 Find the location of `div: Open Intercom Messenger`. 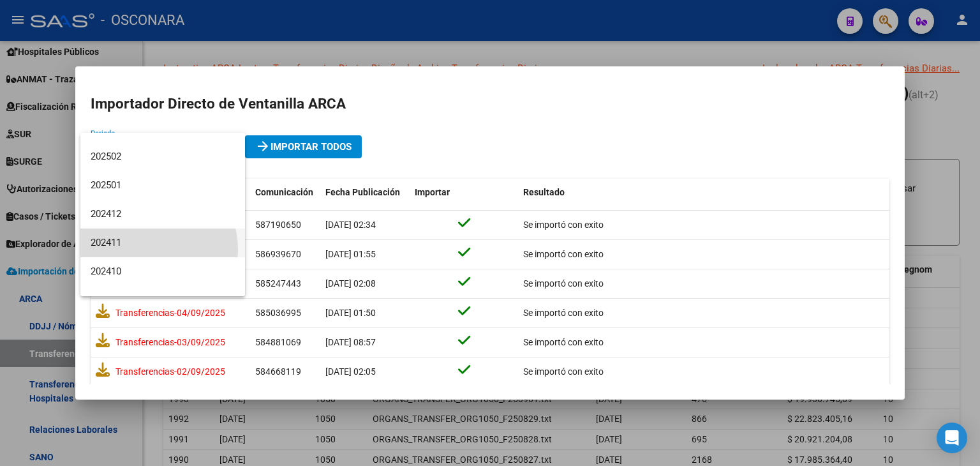

div: Open Intercom Messenger is located at coordinates (952, 438).